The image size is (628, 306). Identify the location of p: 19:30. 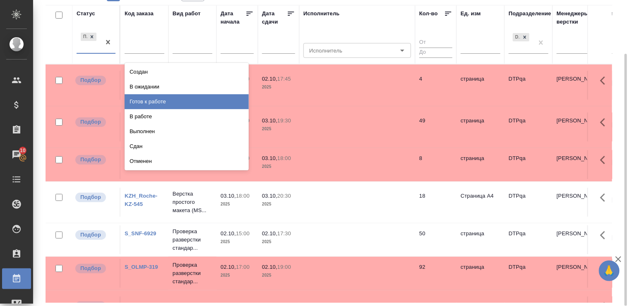
(284, 120).